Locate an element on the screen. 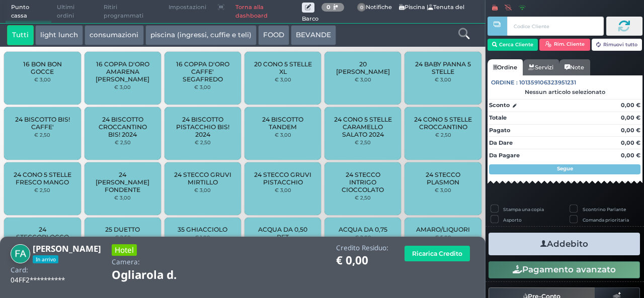 The width and height of the screenshot is (644, 298). button: consumazioni is located at coordinates (114, 35).